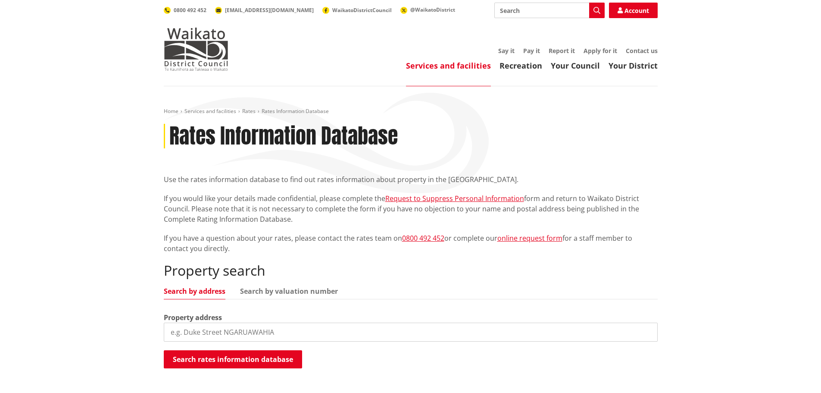  Describe the element at coordinates (411, 332) in the screenshot. I see `input: e.g. Duke Street NGARUAWAHIA` at that location.